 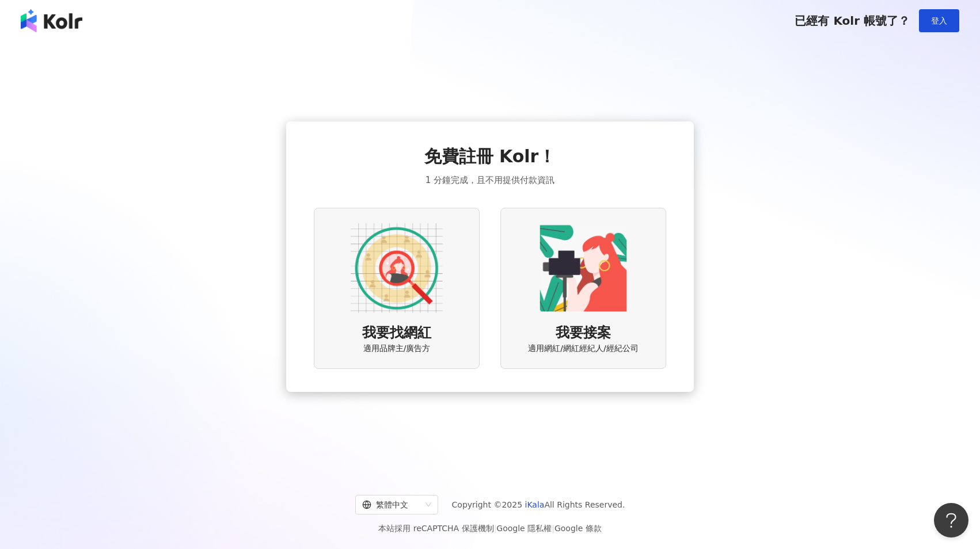 What do you see at coordinates (490, 156) in the screenshot?
I see `span: 免費註冊 Kolr！` at bounding box center [490, 156].